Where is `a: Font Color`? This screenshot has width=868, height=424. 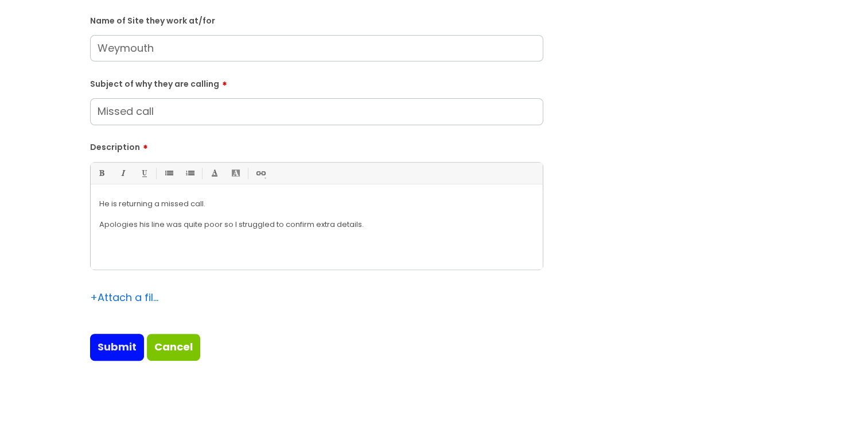 a: Font Color is located at coordinates (214, 173).